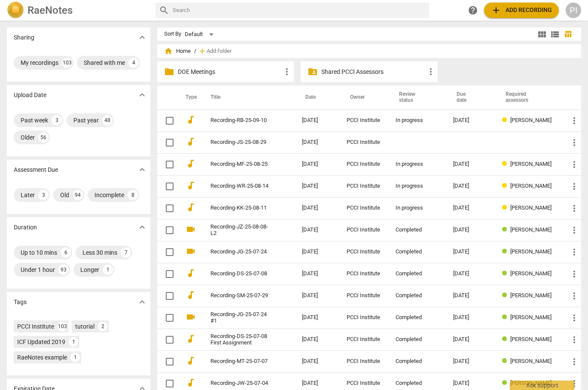 The height and width of the screenshot is (390, 588). I want to click on button: Tile view, so click(542, 35).